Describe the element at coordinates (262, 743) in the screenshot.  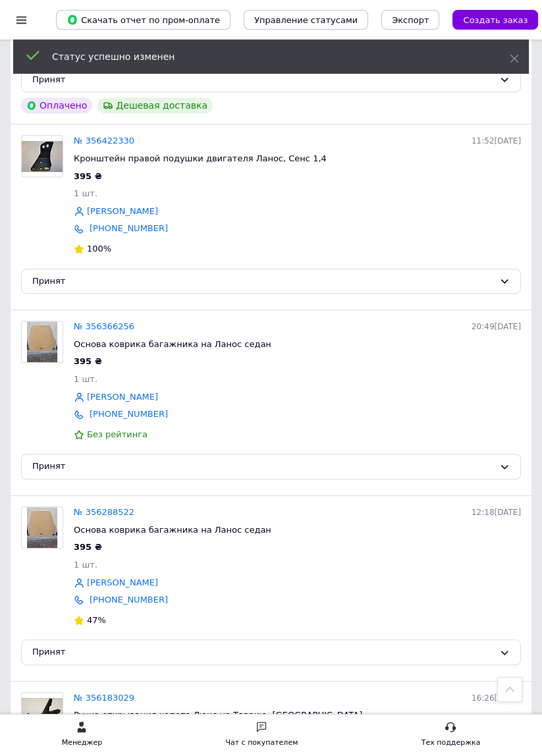
I see `div: Чат с покупателем` at that location.